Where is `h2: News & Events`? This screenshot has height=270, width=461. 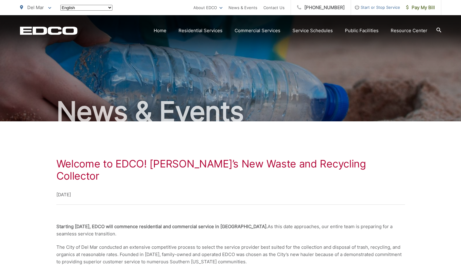
h2: News & Events is located at coordinates (231, 112).